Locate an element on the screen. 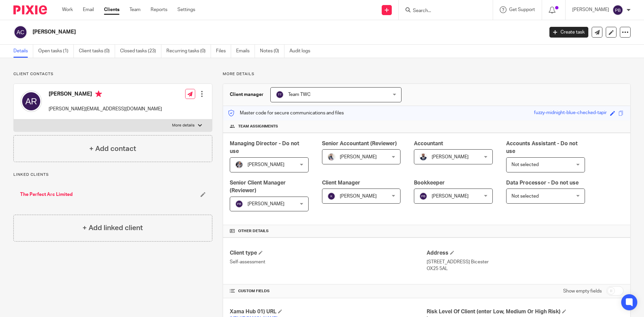 This screenshot has width=644, height=317. span: Client Manager is located at coordinates (341, 183).